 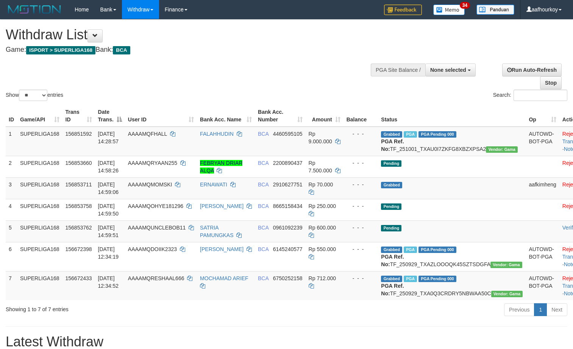 What do you see at coordinates (79, 134) in the screenshot?
I see `span: 156851592` at bounding box center [79, 134].